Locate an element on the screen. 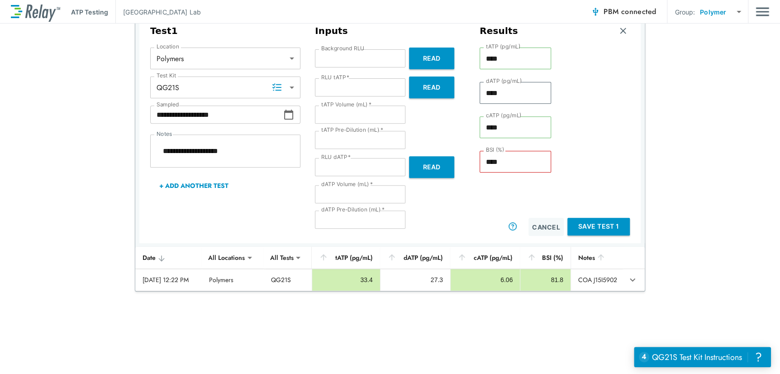  button: + Add Another Test is located at coordinates (194, 186).